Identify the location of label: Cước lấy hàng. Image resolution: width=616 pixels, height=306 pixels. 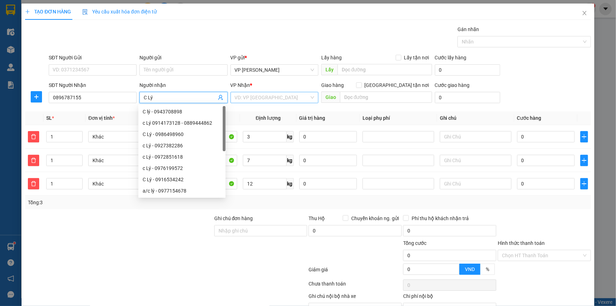
(451, 58).